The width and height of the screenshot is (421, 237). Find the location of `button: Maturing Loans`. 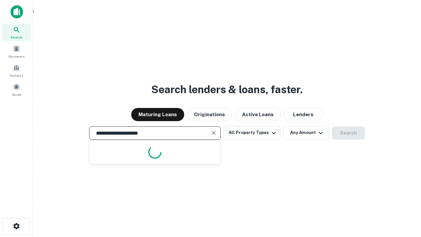

button: Maturing Loans is located at coordinates (158, 115).